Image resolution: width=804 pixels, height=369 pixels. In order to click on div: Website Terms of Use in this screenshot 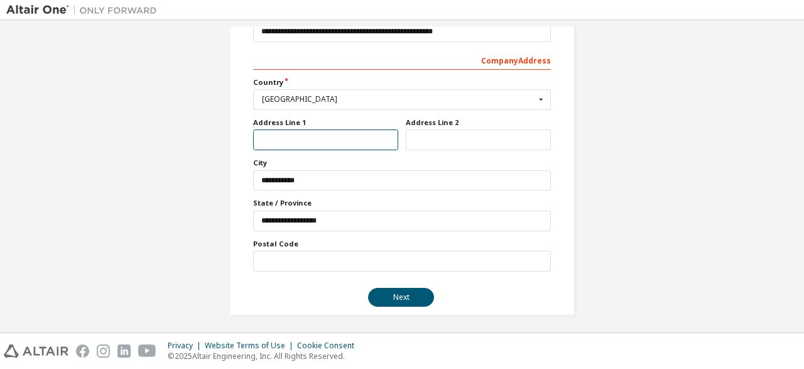, I will do `click(251, 345)`.